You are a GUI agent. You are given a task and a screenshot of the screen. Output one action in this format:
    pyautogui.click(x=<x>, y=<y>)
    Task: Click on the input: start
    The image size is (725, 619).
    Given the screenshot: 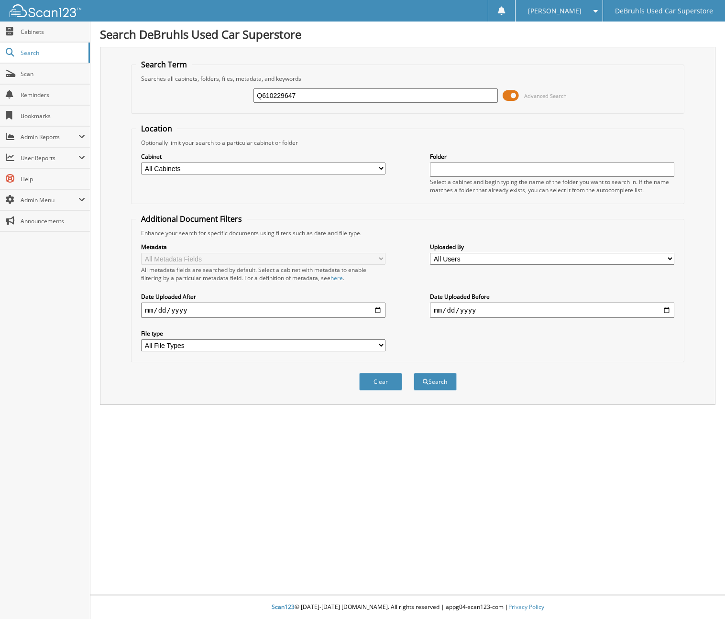 What is the action you would take?
    pyautogui.click(x=263, y=310)
    